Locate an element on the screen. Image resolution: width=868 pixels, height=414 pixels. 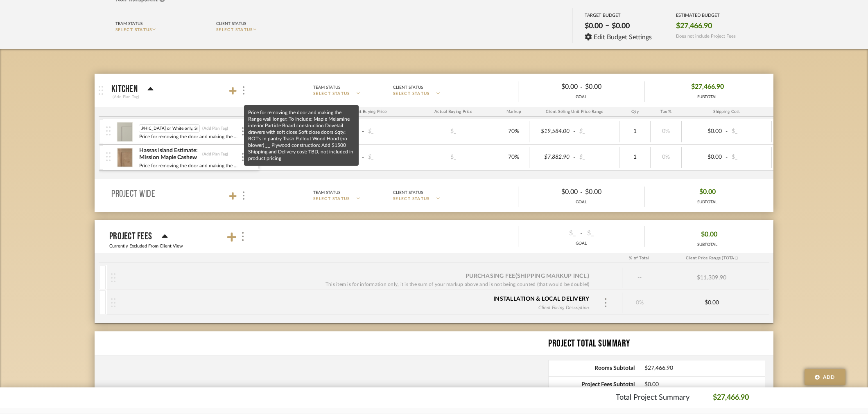
div: $19,584.00 is located at coordinates (551, 131).